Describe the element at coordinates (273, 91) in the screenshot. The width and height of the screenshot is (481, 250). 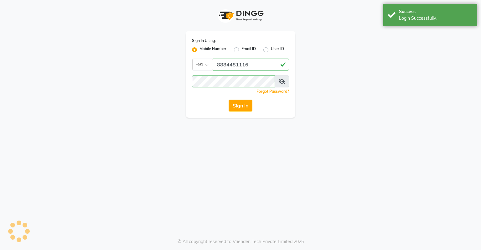
I see `a: Forgot Password?` at that location.